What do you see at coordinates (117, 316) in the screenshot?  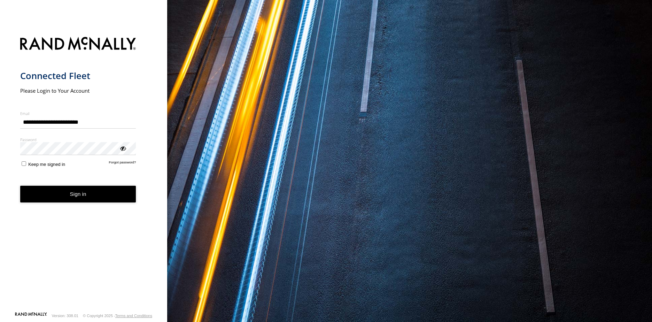 I see `div: © Copyright 2025 -` at bounding box center [117, 316].